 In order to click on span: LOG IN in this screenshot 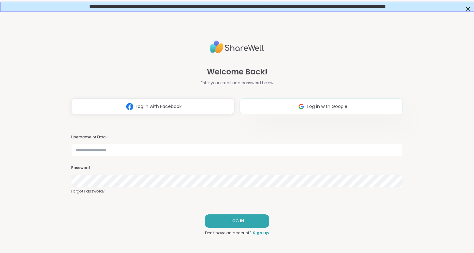, I will do `click(237, 221)`.